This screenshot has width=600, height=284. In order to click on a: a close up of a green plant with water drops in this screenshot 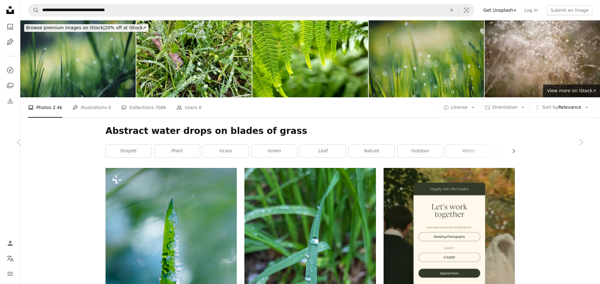, I will do `click(310, 255)`.